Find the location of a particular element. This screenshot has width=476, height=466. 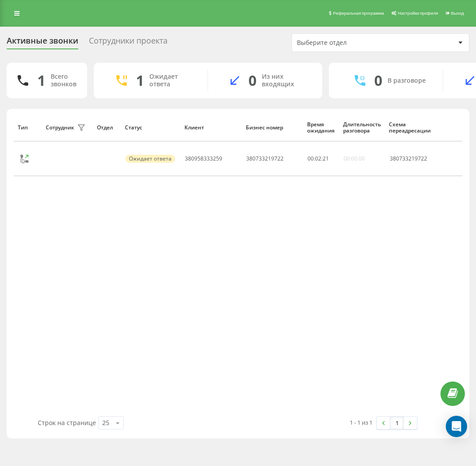

div: Сотрудник is located at coordinates (60, 128).